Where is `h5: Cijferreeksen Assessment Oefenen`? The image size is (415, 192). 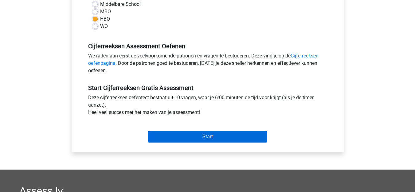 h5: Cijferreeksen Assessment Oefenen is located at coordinates (208, 46).